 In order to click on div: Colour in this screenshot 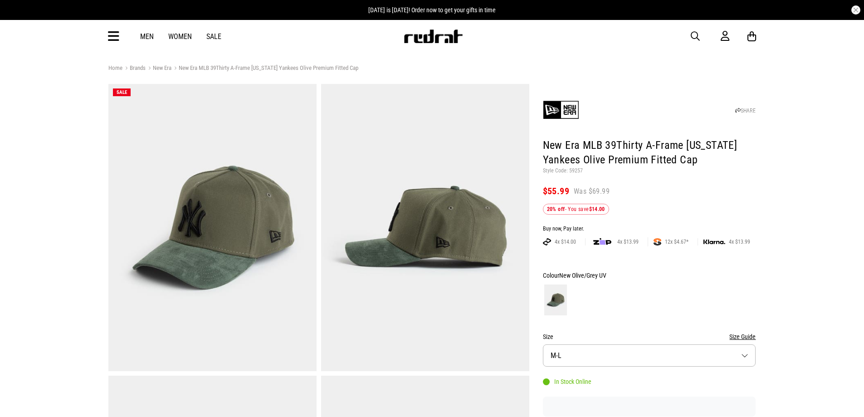, I will do `click(650, 275)`.